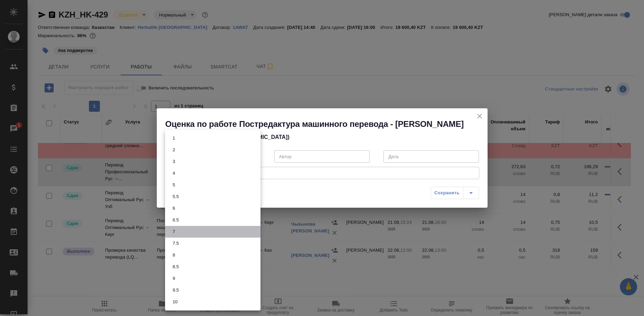 This screenshot has width=644, height=316. I want to click on button: 9, so click(174, 279).